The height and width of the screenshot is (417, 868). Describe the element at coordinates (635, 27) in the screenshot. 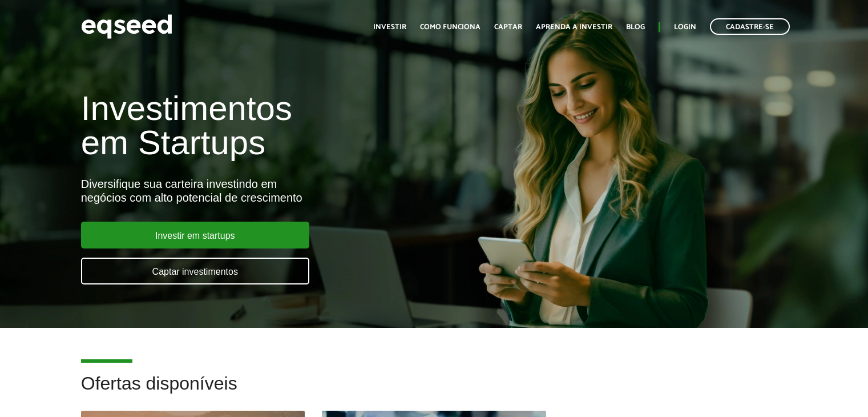

I see `a: Blog` at that location.